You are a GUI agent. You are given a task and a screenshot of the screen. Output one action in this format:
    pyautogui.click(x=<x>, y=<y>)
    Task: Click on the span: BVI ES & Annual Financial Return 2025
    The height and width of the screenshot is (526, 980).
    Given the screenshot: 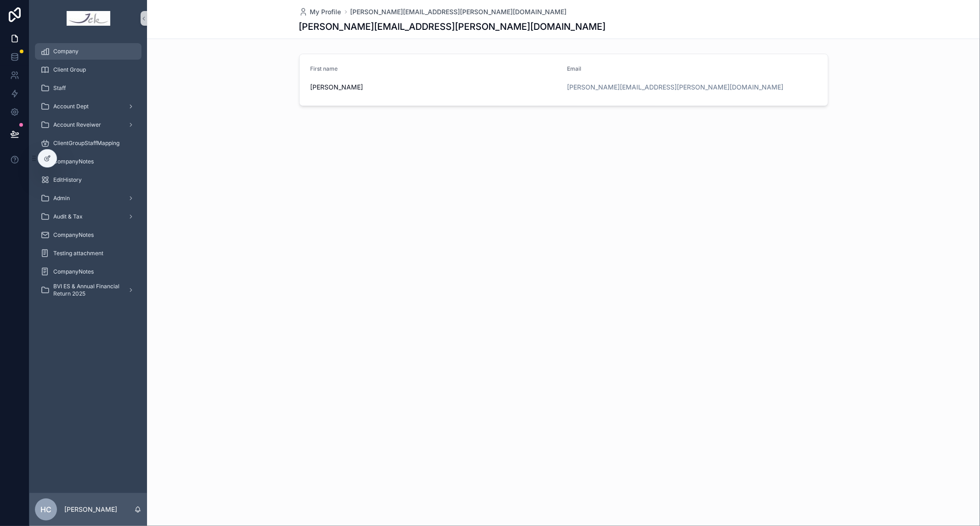 What is the action you would take?
    pyautogui.click(x=87, y=290)
    